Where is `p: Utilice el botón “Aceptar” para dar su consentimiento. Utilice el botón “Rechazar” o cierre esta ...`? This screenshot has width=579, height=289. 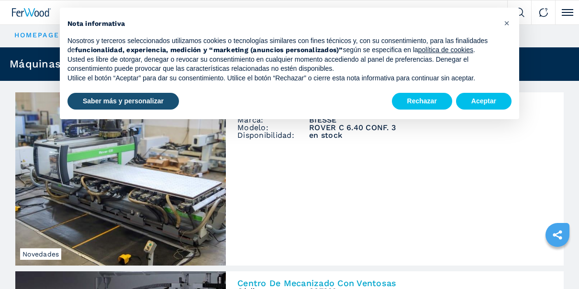
p: Utilice el botón “Aceptar” para dar su consentimiento. Utilice el botón “Rechazar” o cierre esta ... is located at coordinates (282, 78).